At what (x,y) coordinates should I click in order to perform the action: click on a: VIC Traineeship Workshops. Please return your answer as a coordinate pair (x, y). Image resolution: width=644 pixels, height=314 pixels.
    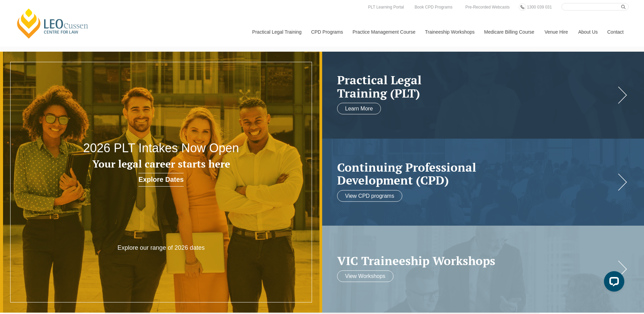
    Looking at the image, I should click on (476, 260).